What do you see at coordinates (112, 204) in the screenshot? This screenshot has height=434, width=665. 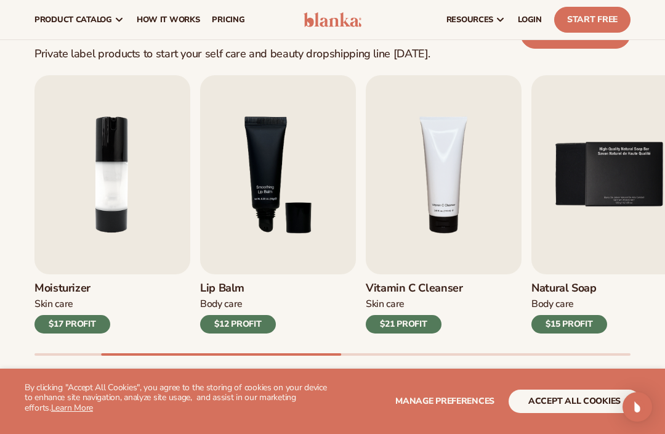 I see `a: 2 / 9` at bounding box center [112, 204].